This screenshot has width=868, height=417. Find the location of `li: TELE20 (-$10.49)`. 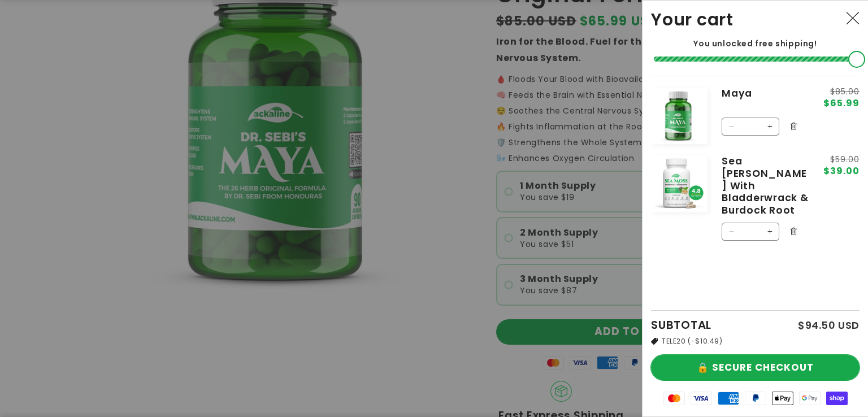

li: TELE20 (-$10.49) is located at coordinates (755, 341).